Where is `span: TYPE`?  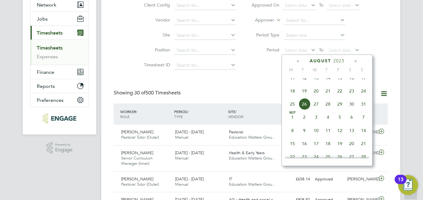
span: TYPE is located at coordinates (179, 117).